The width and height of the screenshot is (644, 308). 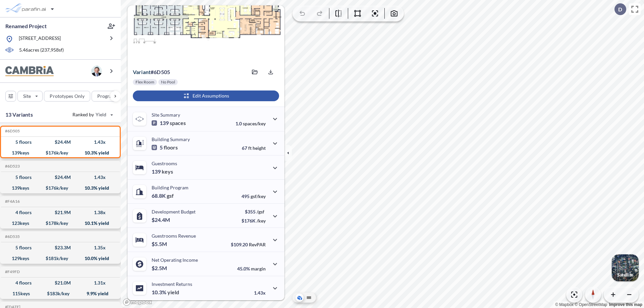 I want to click on p: $109.20, so click(x=249, y=245).